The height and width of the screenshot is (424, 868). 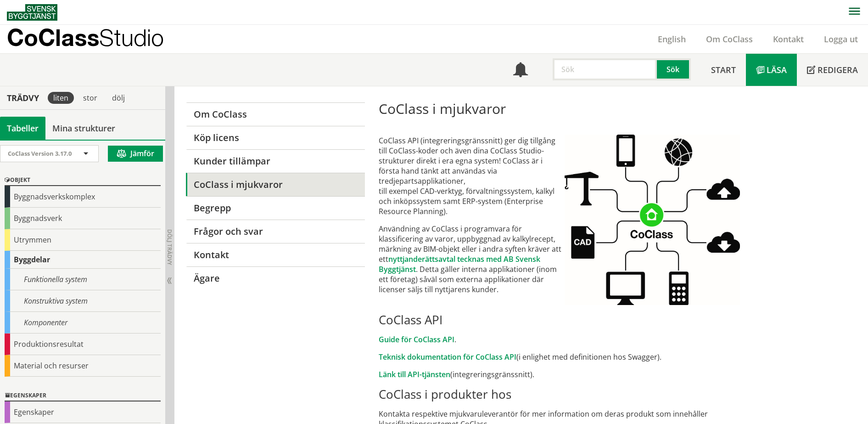 I want to click on div: Produktionsresultat, so click(x=83, y=344).